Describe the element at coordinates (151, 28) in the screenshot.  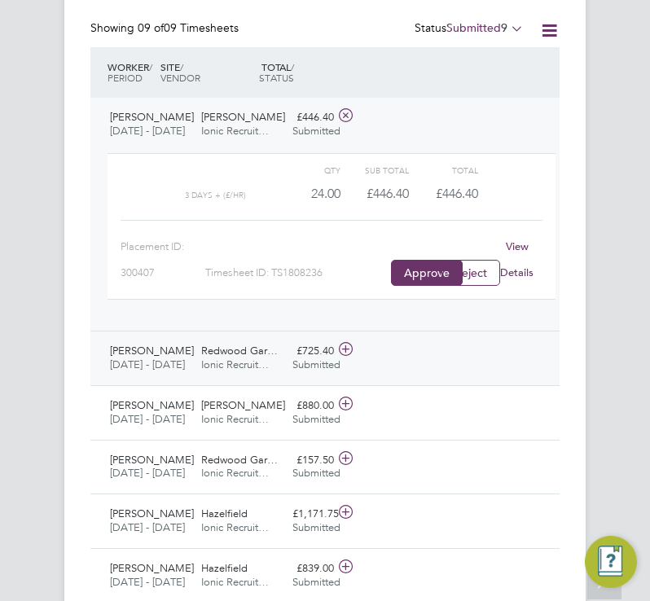
I see `span: 09 of` at that location.